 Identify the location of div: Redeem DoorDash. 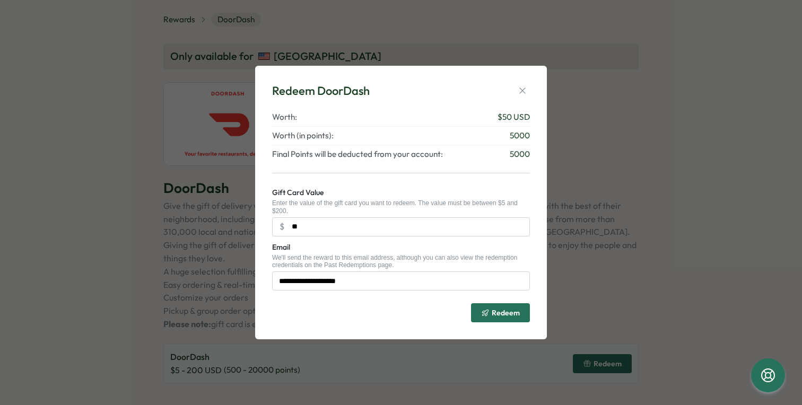
(321, 91).